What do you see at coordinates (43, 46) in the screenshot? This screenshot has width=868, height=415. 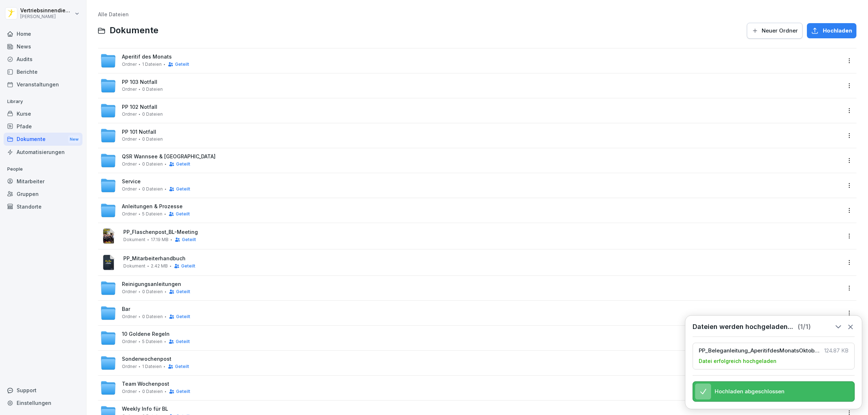 I see `div: News` at bounding box center [43, 46].